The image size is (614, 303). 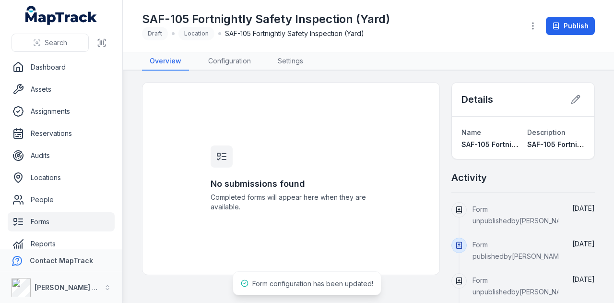 I want to click on a: Reports, so click(x=61, y=244).